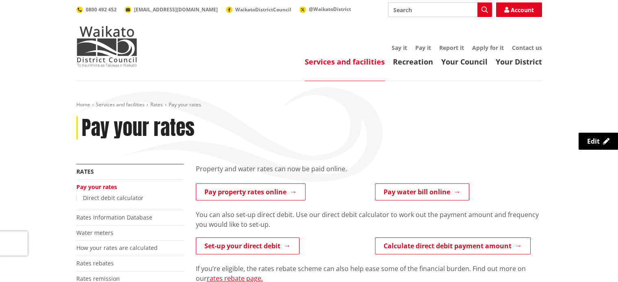 This screenshot has width=618, height=282. I want to click on h1: Pay your rates, so click(138, 128).